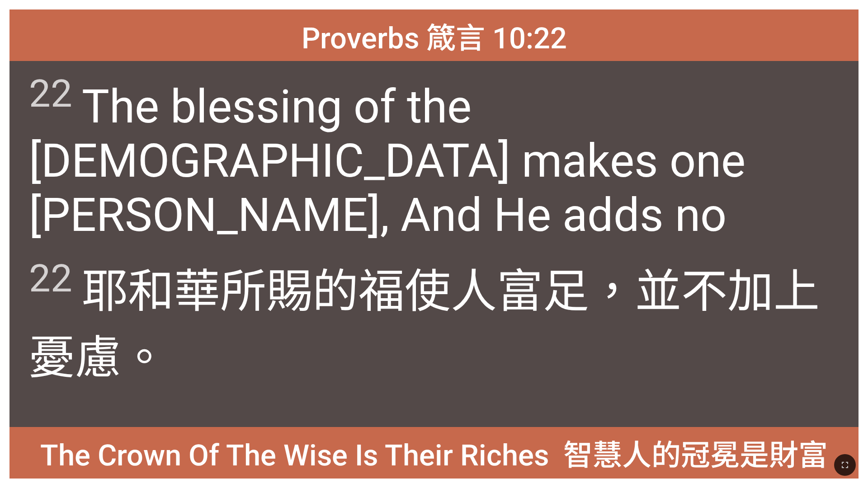 The width and height of the screenshot is (868, 488). Describe the element at coordinates (424, 325) in the screenshot. I see `wh6238: ，並不加上` at that location.